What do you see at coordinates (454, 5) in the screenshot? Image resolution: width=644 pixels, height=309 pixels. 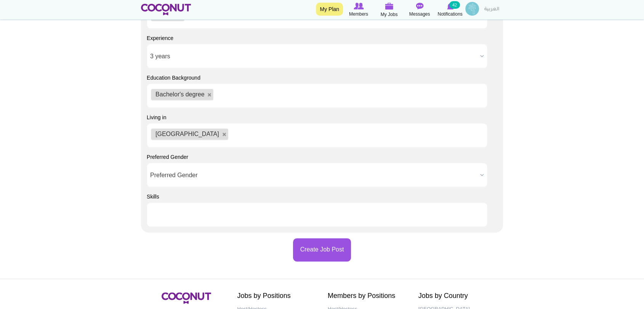 I see `small: 42` at bounding box center [454, 5].